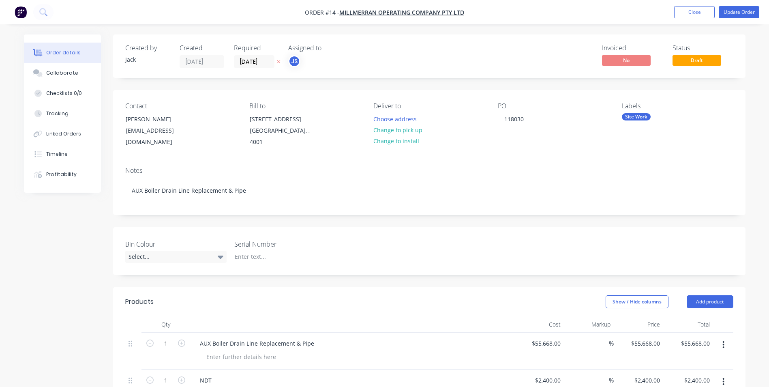 The width and height of the screenshot is (769, 387). Describe the element at coordinates (694, 12) in the screenshot. I see `button: Close` at that location.